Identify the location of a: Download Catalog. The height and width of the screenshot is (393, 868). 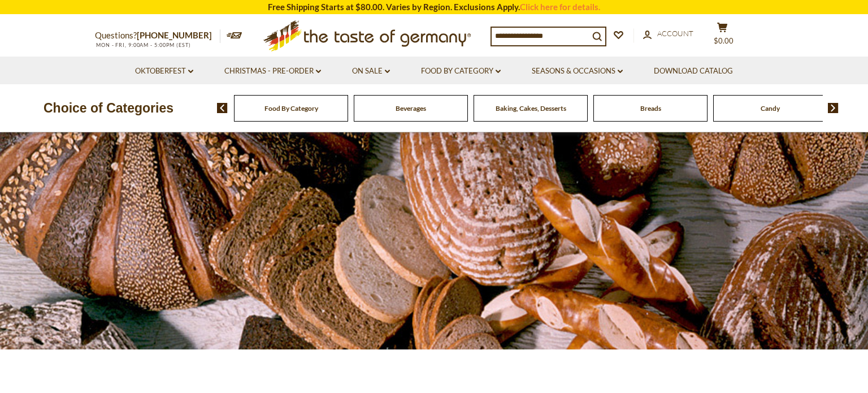
(693, 71).